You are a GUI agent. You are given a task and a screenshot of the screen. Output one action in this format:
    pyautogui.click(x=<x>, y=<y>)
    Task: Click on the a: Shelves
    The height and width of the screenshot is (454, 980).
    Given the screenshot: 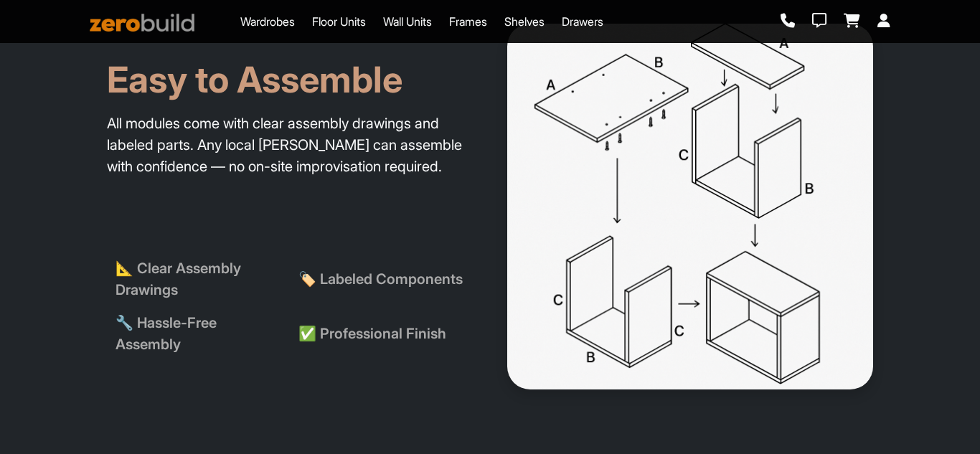 What is the action you would take?
    pyautogui.click(x=525, y=22)
    